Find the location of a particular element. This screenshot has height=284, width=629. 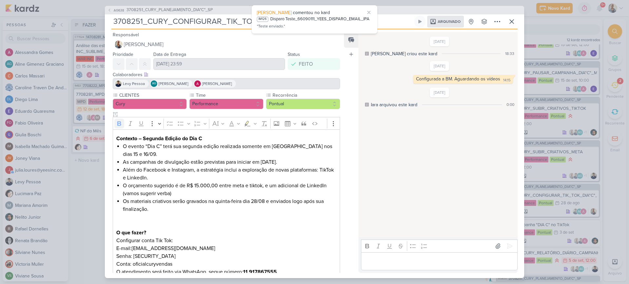

div: IM126 is located at coordinates (262, 19).